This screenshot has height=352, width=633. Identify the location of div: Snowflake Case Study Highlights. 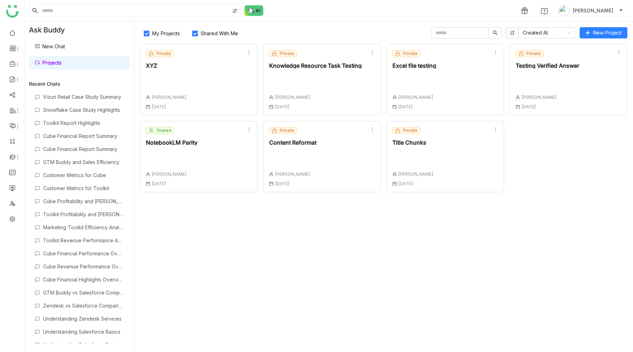
(83, 110).